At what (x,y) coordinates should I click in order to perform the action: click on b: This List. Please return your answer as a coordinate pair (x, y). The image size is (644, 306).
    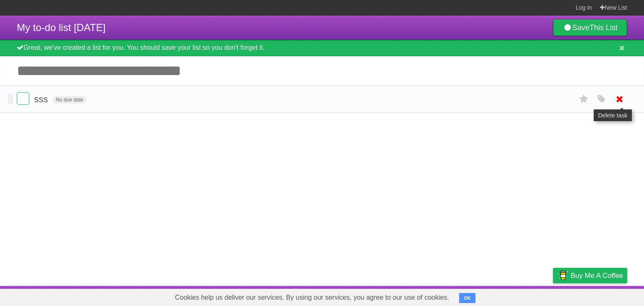
    Looking at the image, I should click on (603, 28).